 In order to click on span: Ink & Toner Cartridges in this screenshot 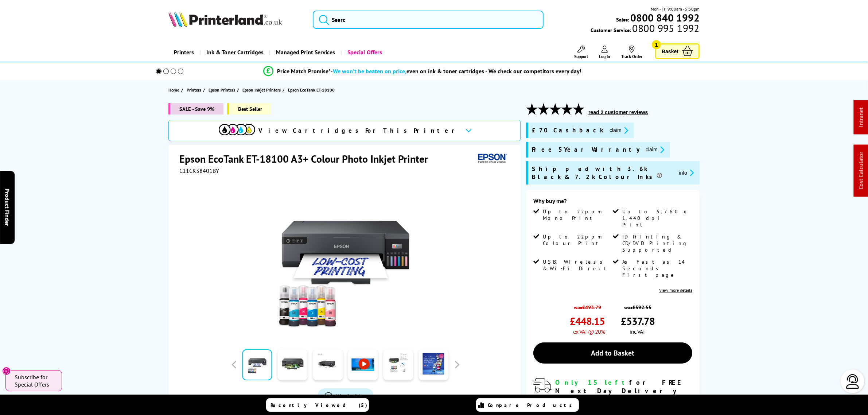, I will do `click(235, 52)`.